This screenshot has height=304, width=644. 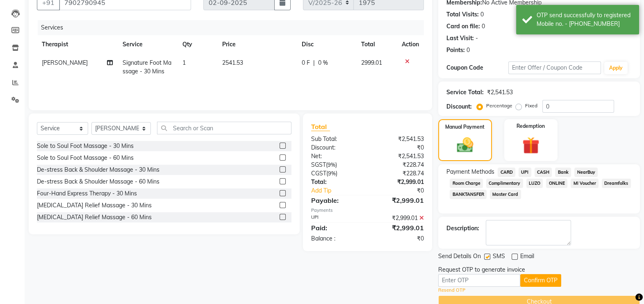 I want to click on img: _gift.svg, so click(x=530, y=146).